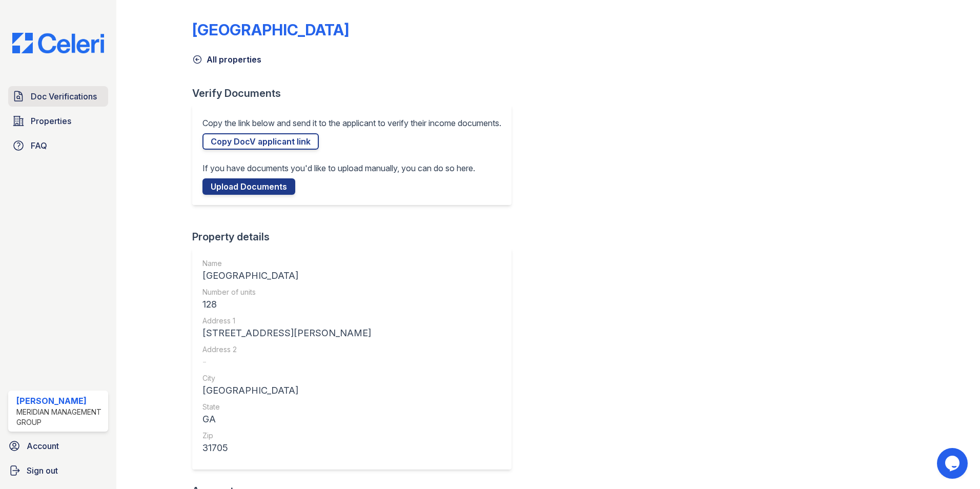 The height and width of the screenshot is (489, 980). I want to click on p: If you have documents you'd like to upload manually, you can do so here., so click(339, 168).